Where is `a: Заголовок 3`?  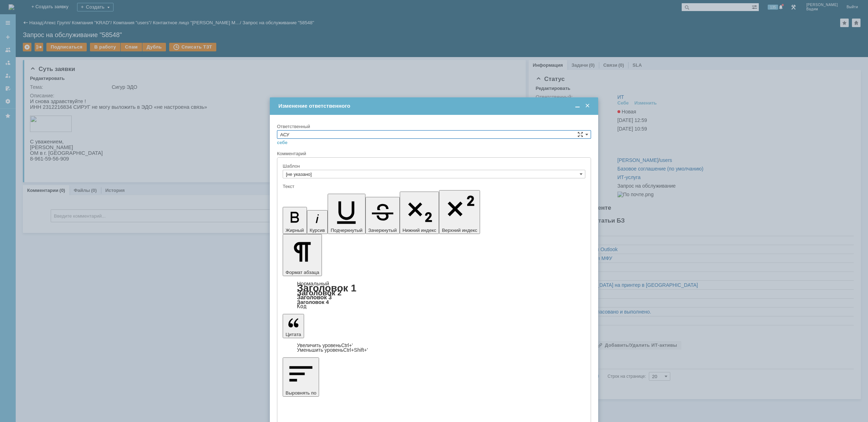 a: Заголовок 3 is located at coordinates (314, 297).